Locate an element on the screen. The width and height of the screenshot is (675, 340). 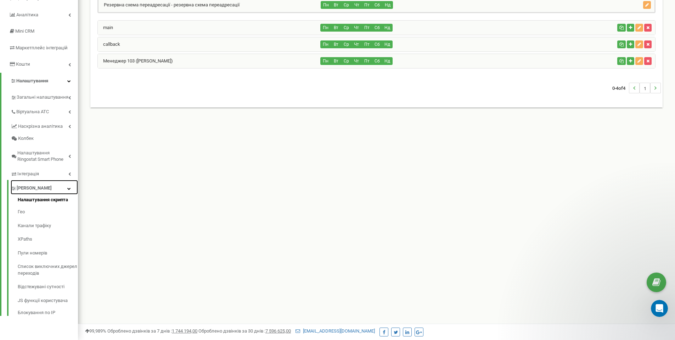
a: Блокування по IP is located at coordinates (48, 312).